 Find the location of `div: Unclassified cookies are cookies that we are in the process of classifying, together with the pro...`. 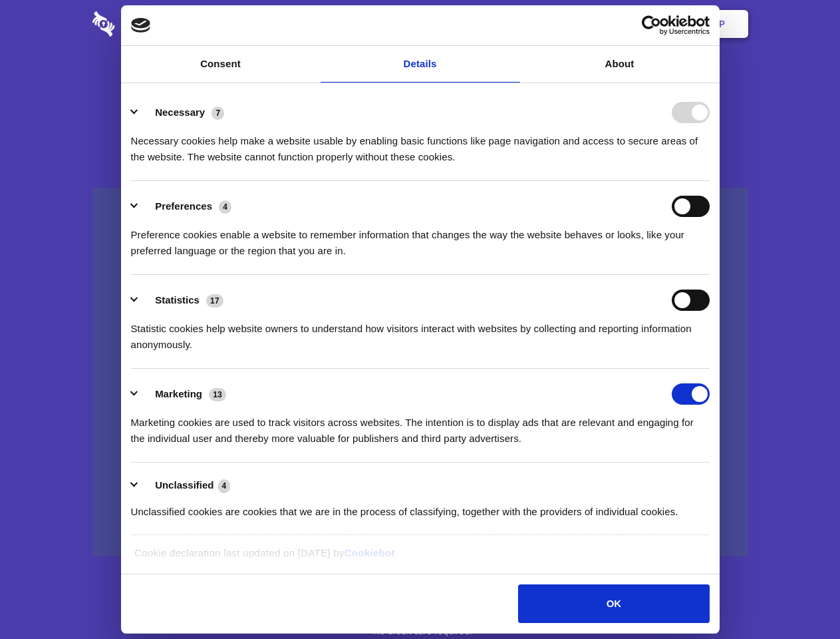

div: Unclassified cookies are cookies that we are in the process of classifying, together with the pro... is located at coordinates (420, 506).